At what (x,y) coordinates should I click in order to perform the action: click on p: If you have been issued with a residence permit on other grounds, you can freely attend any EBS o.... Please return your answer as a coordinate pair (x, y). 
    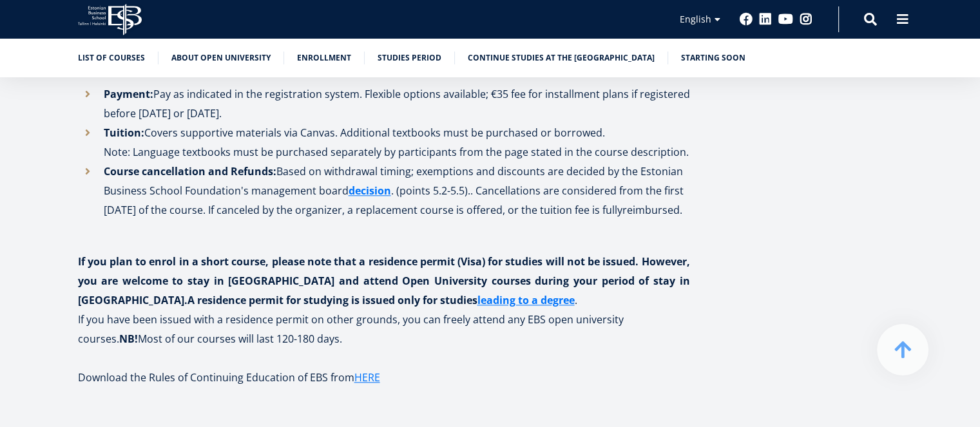
    Looking at the image, I should click on (384, 329).